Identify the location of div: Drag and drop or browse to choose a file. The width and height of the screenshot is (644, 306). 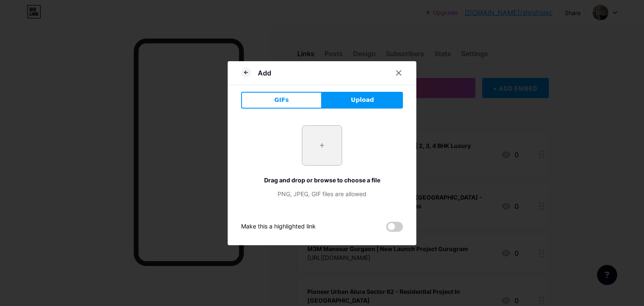
(322, 180).